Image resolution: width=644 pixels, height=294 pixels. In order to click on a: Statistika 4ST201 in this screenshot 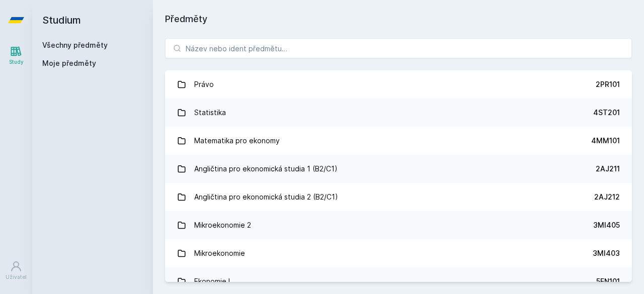, I will do `click(399, 113)`.